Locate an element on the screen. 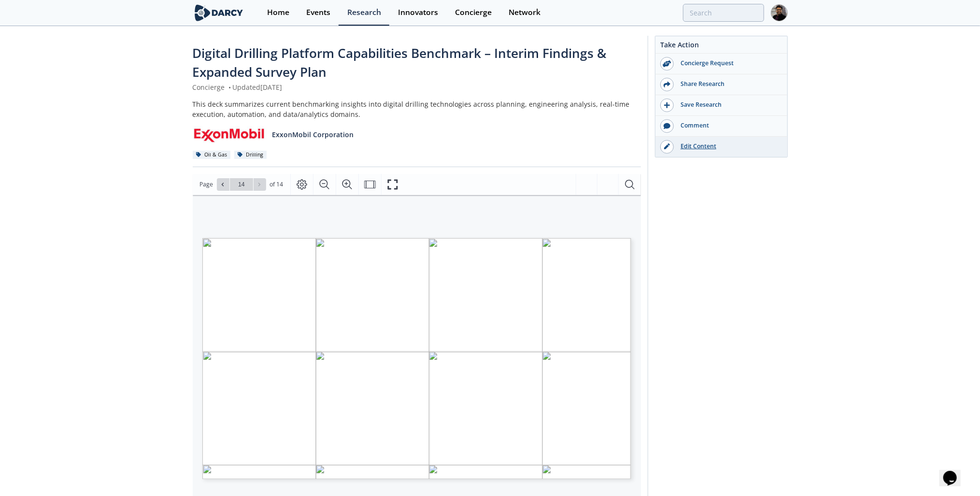 This screenshot has width=980, height=496. a: Edit Content is located at coordinates (721, 147).